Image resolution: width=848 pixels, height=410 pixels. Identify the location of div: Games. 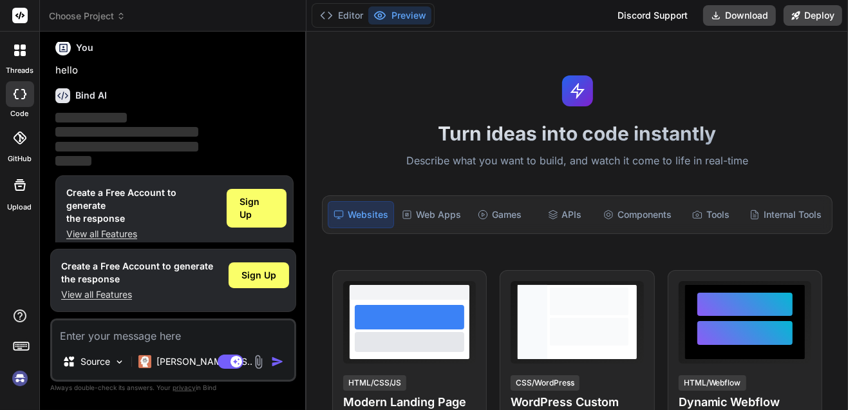
(500, 214).